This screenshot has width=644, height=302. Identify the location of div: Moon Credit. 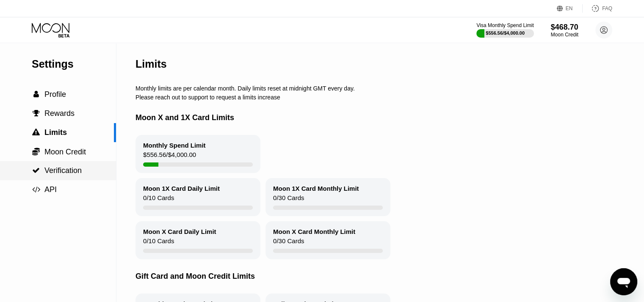
(564, 35).